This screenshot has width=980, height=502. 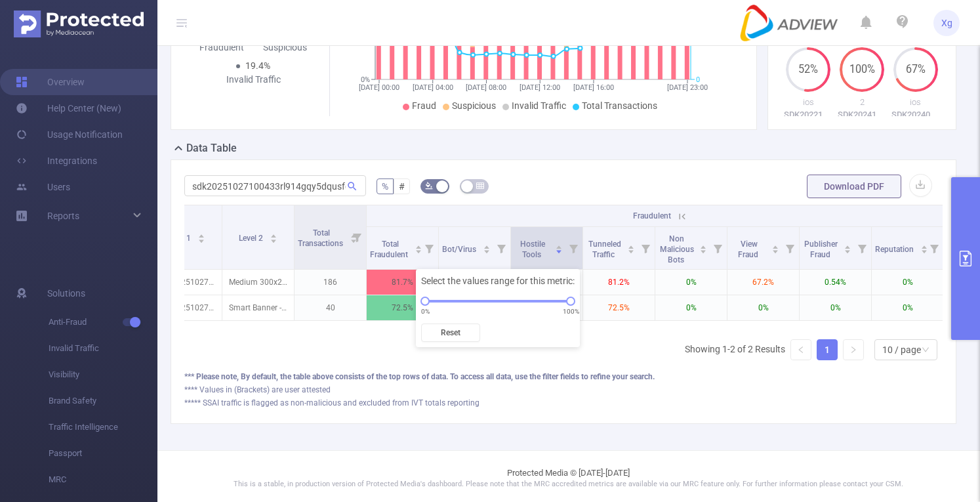 I want to click on a: Users, so click(x=42, y=187).